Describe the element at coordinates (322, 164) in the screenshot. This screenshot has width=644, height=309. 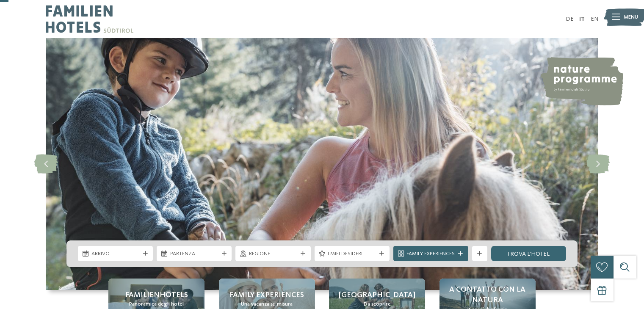
I see `img: Family hotel Alto Adige: the happy family places!` at that location.